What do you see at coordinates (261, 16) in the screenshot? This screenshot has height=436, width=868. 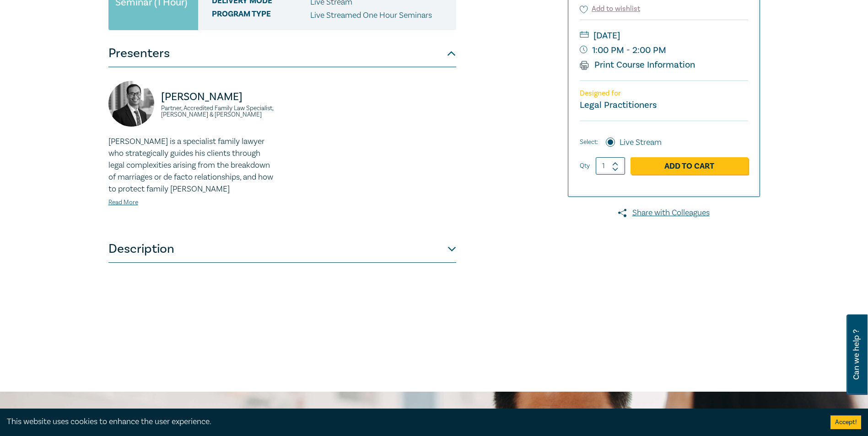 I see `span: Program type` at bounding box center [261, 16].